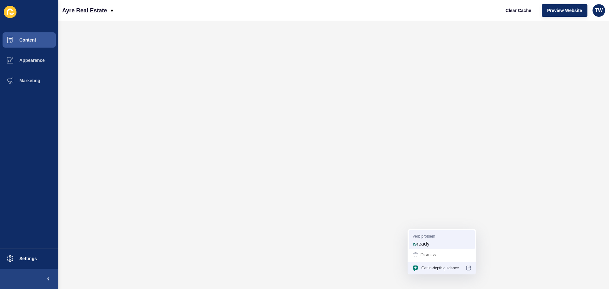 This screenshot has height=289, width=609. I want to click on button: Clear Cache, so click(519, 10).